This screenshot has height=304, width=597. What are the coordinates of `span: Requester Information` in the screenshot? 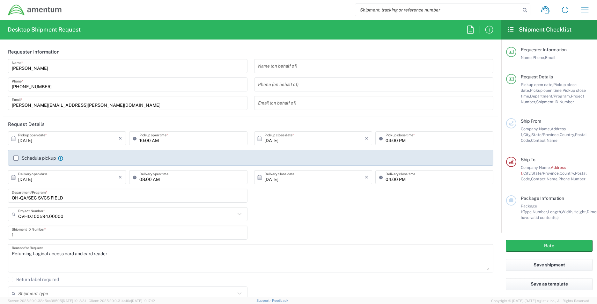 It's located at (544, 50).